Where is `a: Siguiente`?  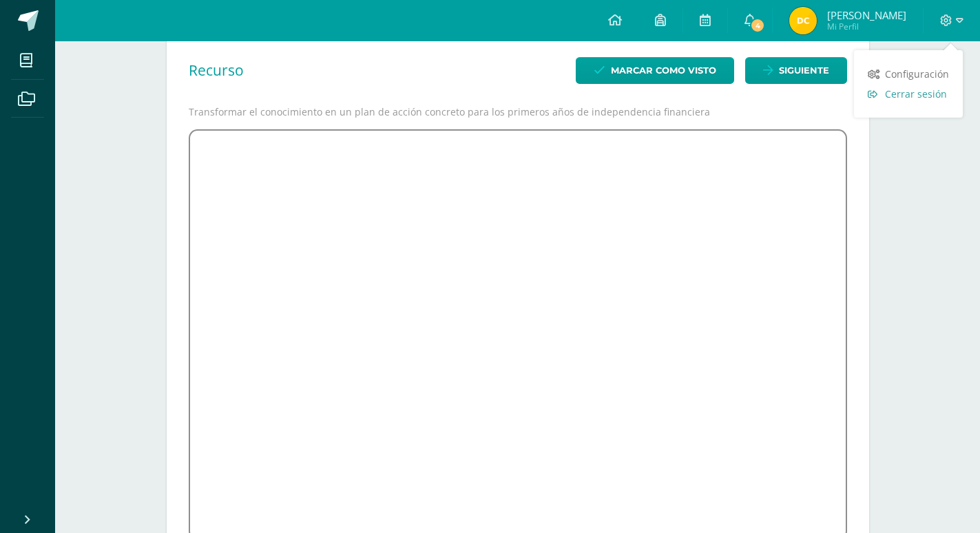 a: Siguiente is located at coordinates (796, 70).